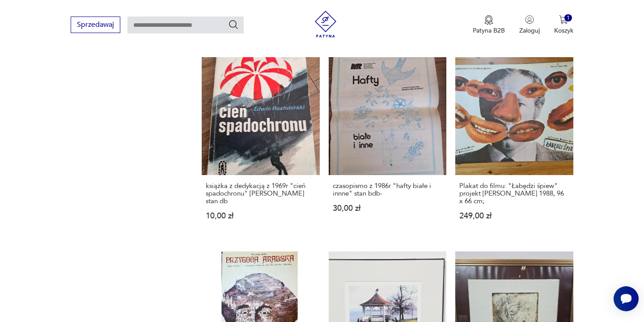 Image resolution: width=644 pixels, height=322 pixels. I want to click on div: 1, so click(568, 18).